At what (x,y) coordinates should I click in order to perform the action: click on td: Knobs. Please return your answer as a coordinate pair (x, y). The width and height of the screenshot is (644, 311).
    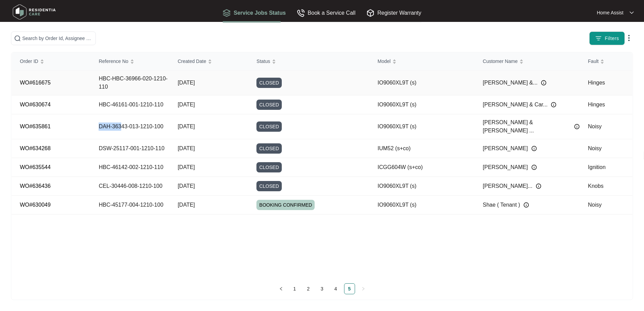
    Looking at the image, I should click on (606, 186).